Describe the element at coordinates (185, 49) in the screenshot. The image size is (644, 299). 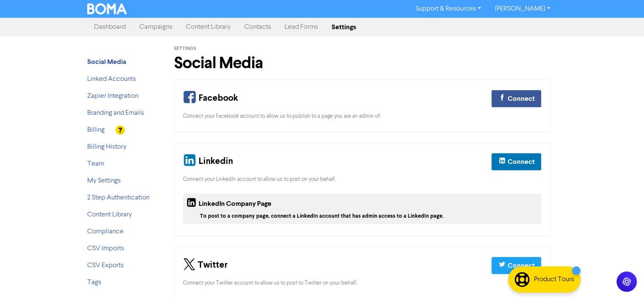
I see `span: Settings` at that location.